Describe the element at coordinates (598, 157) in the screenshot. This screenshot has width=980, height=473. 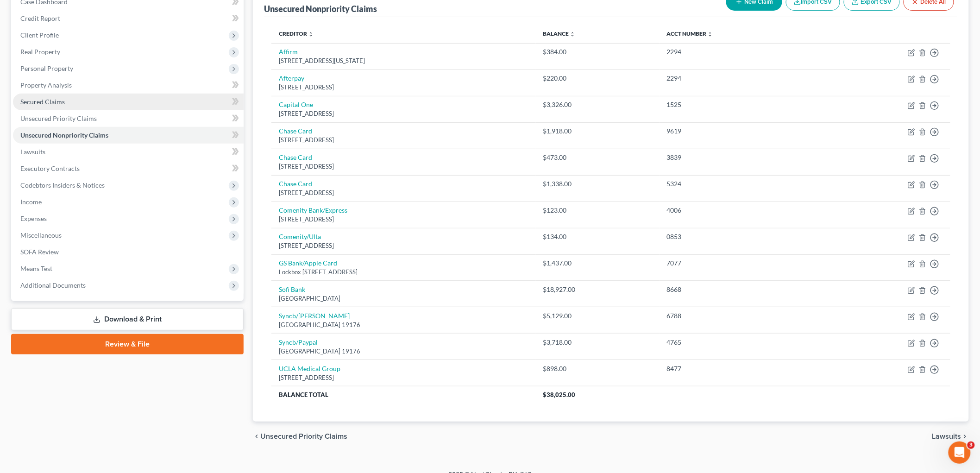
I see `div: $473.00` at that location.